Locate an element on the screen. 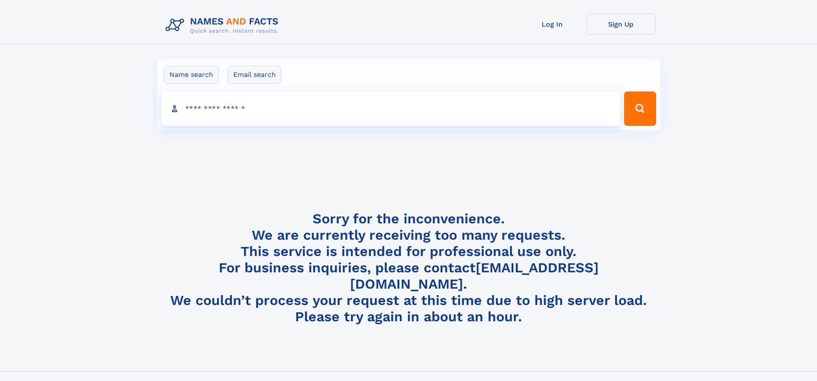 The image size is (817, 381). h4: Sorry for the inconvenience. We are currently receiving too many requests. This service is intend... is located at coordinates (409, 267).